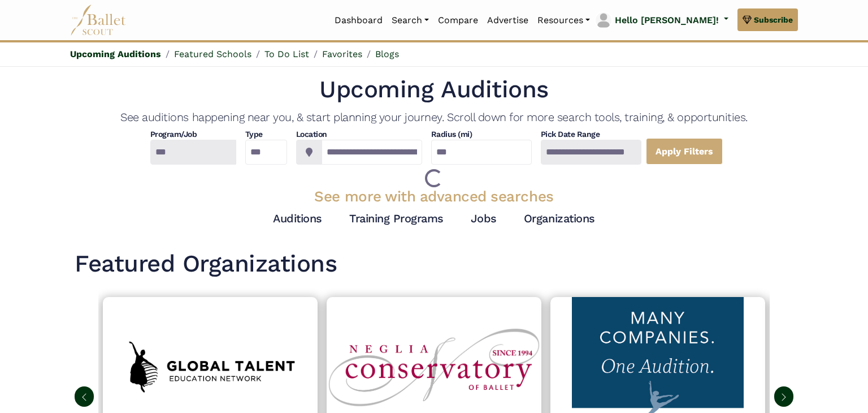 This screenshot has width=868, height=413. What do you see at coordinates (434, 117) in the screenshot?
I see `h4: See auditions happening near you, & start planning your journey. Scroll down for more search tool...` at bounding box center [434, 117].